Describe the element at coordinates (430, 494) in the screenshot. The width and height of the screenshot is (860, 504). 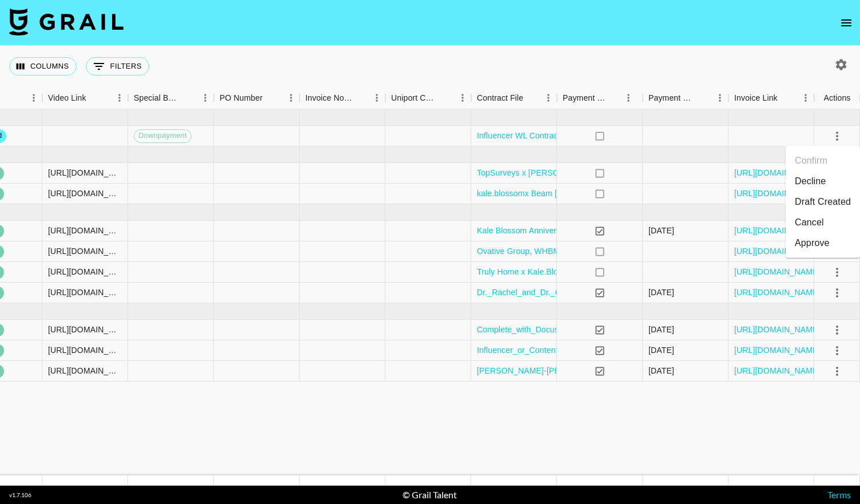
I see `div: © Grail Talent` at that location.